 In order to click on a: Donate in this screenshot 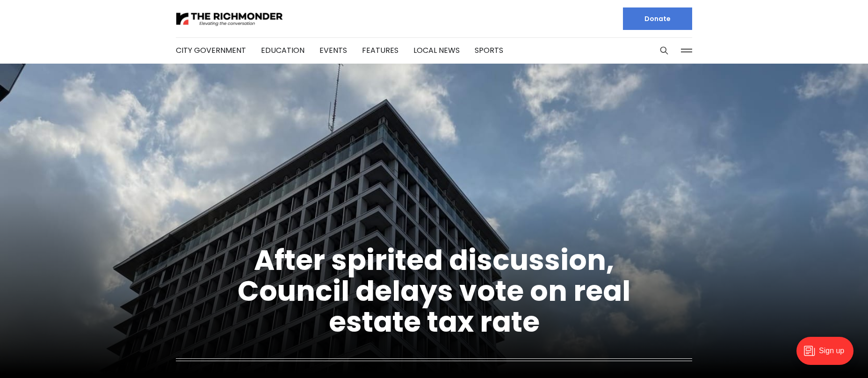, I will do `click(657, 19)`.